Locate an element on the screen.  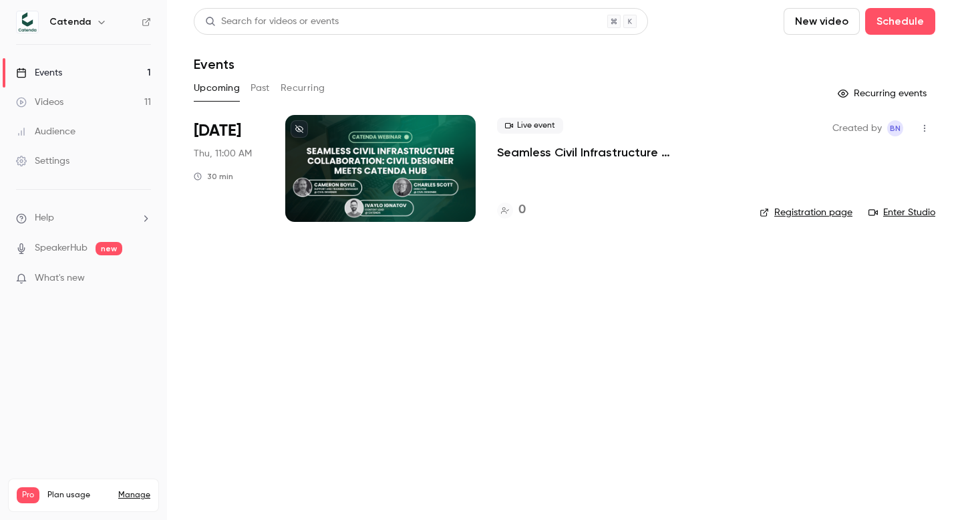
span: Created by is located at coordinates (857, 128).